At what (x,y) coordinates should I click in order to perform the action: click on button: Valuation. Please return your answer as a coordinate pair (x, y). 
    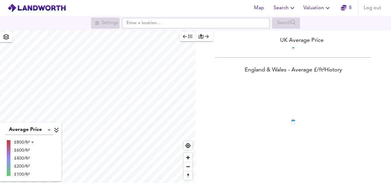
    Looking at the image, I should click on (318, 8).